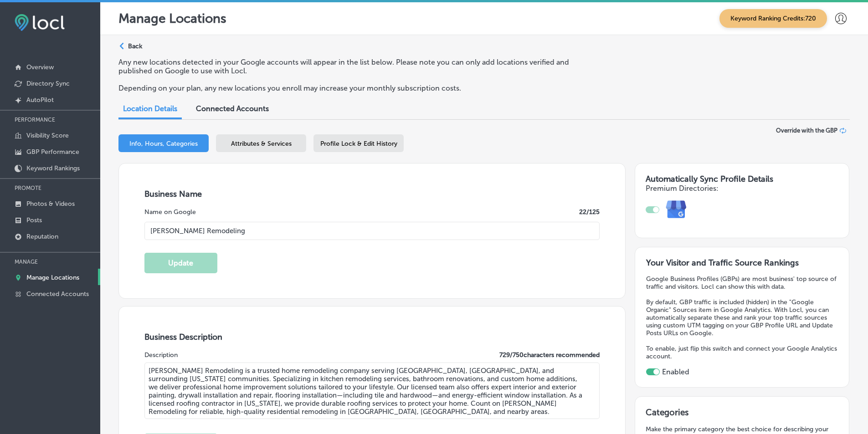  Describe the element at coordinates (372, 194) in the screenshot. I see `h3: Business Name` at that location.